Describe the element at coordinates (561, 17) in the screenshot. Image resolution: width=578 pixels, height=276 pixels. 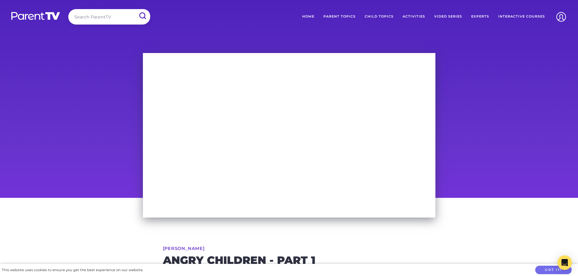
I see `img: Account` at that location.